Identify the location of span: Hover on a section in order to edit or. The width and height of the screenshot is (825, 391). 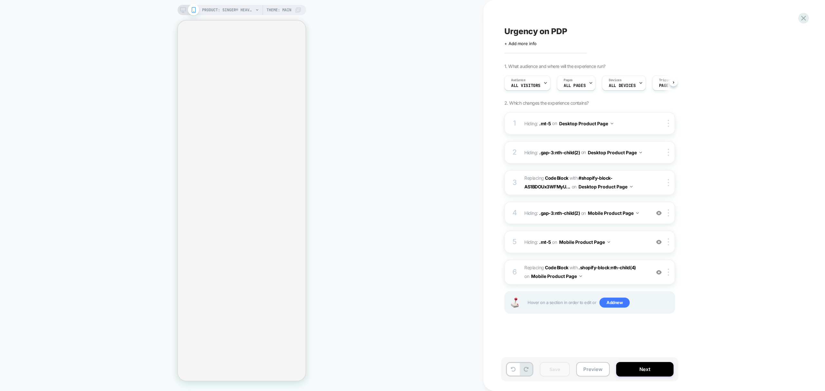
(600, 303).